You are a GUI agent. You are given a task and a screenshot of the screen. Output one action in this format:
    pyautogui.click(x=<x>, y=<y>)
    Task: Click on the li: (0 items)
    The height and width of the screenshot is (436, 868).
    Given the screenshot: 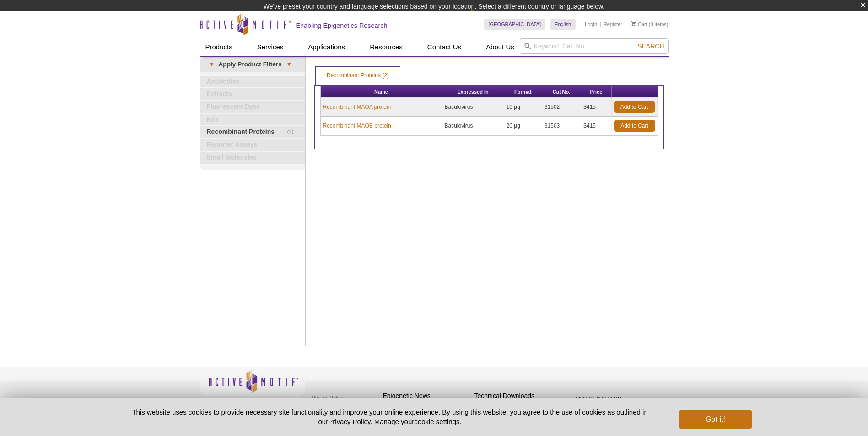 What is the action you would take?
    pyautogui.click(x=649, y=24)
    